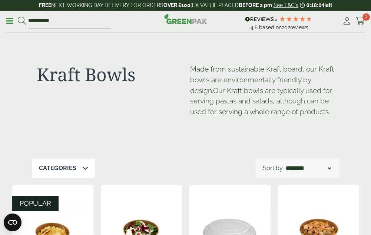  Describe the element at coordinates (256, 5) in the screenshot. I see `strong: BEFORE 2 pm` at that location.